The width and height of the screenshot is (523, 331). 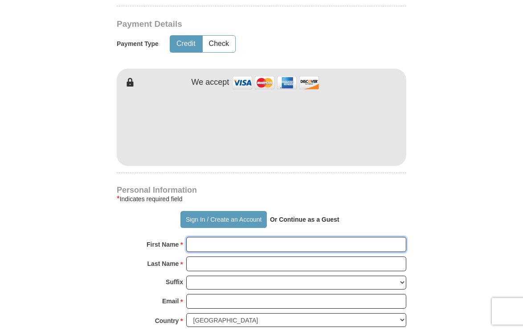 What do you see at coordinates (223, 219) in the screenshot?
I see `button: Sign In / Create an Account` at bounding box center [223, 219].